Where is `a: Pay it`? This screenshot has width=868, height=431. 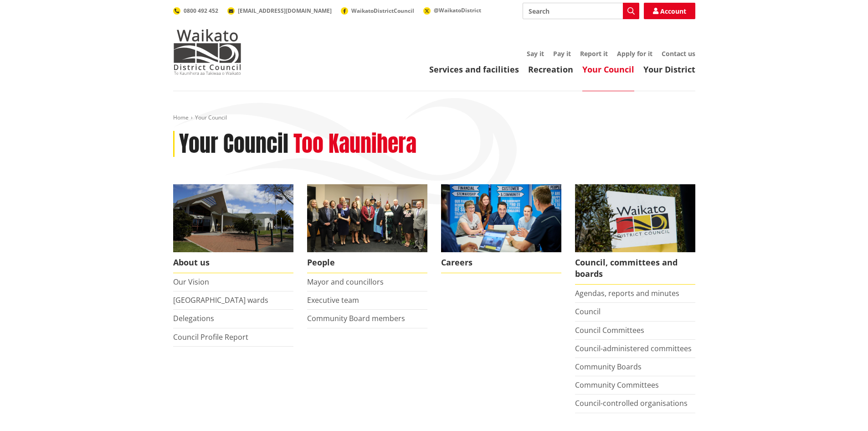 a: Pay it is located at coordinates (562, 53).